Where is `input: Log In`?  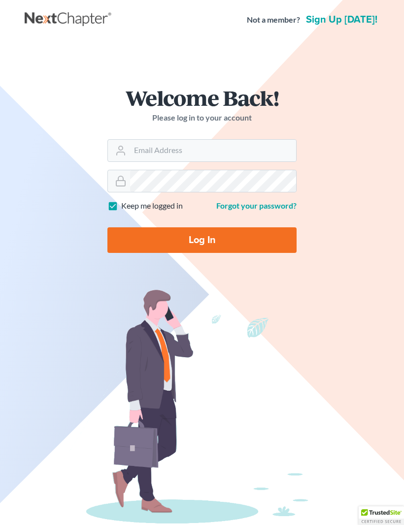 input: Log In is located at coordinates (202, 240).